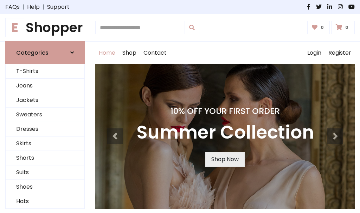 This screenshot has height=213, width=360. Describe the element at coordinates (45, 86) in the screenshot. I see `a: Jeans` at that location.